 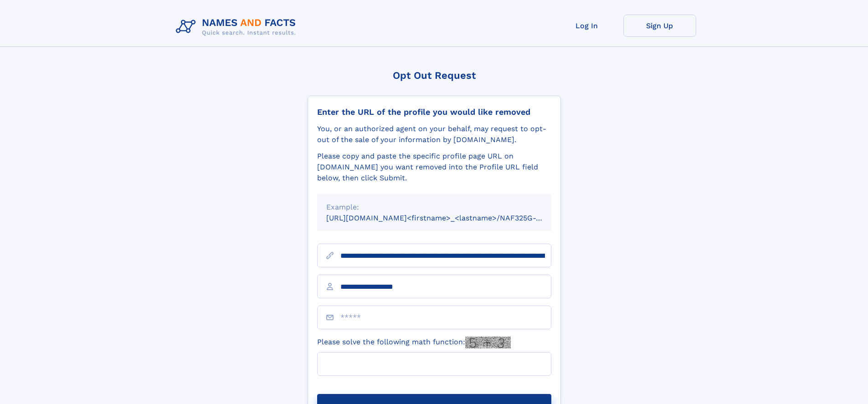 What do you see at coordinates (587, 25) in the screenshot?
I see `a: Log In` at bounding box center [587, 25].